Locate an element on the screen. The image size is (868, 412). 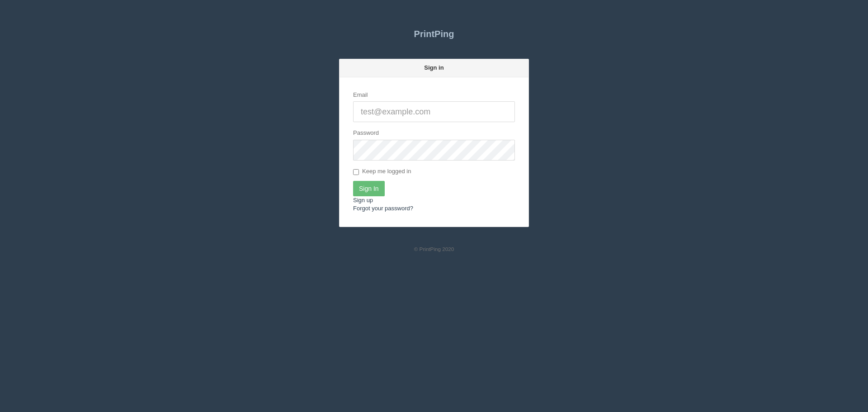
small: © PrintPing 2020 is located at coordinates (434, 248).